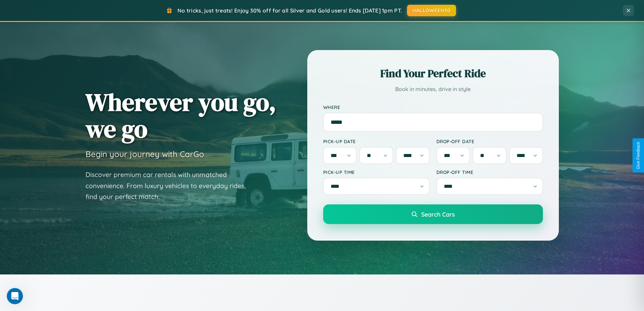 This screenshot has height=311, width=644. I want to click on label: Drop-off Date, so click(490, 141).